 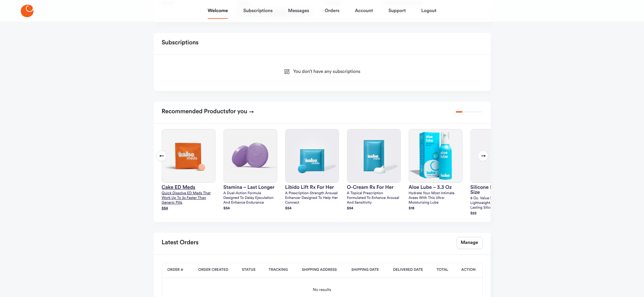 What do you see at coordinates (436, 170) in the screenshot?
I see `a: Aloe Lube – 3.3 ozAloe Lube – 3.3 ozHydrate your most intimate areas with this ultra-moisturizing...` at bounding box center [436, 170].